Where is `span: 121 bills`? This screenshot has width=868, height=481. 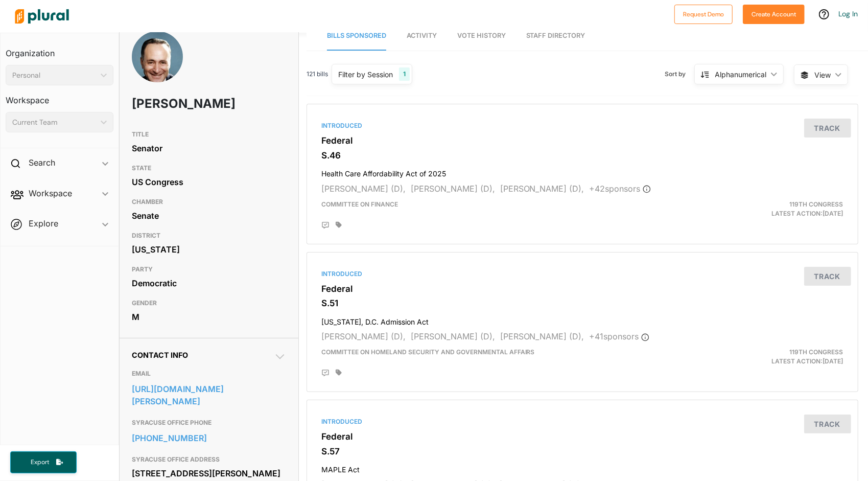 span: 121 bills is located at coordinates (317, 74).